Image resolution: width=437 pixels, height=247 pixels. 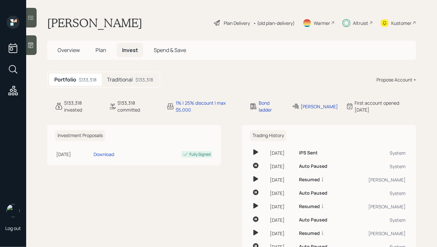 I want to click on div: $133,318 invested, so click(x=82, y=106).